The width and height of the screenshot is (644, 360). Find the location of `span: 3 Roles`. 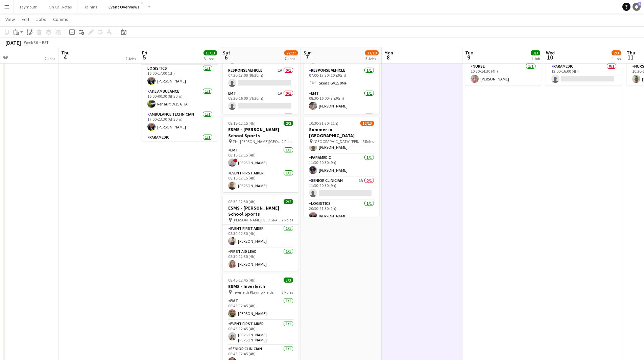

span: 3 Roles is located at coordinates (287, 292).